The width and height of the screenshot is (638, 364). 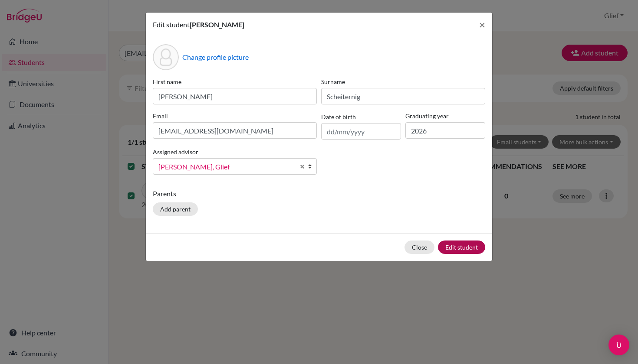 I want to click on div: Profile picture, so click(x=166, y=58).